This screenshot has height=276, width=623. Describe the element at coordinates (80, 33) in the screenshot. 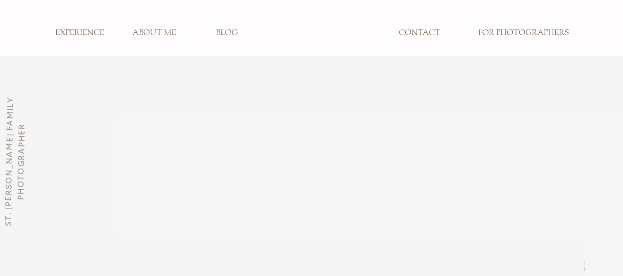

I see `h3: EXPERIENCE` at that location.